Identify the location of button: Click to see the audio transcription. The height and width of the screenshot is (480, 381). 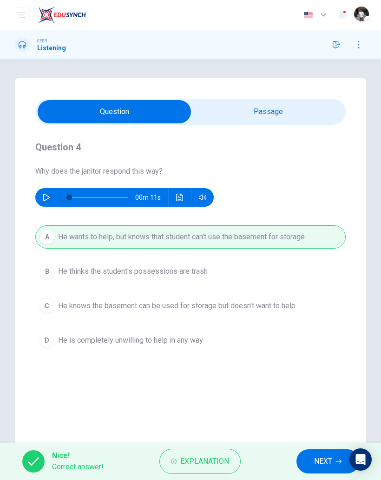
(180, 197).